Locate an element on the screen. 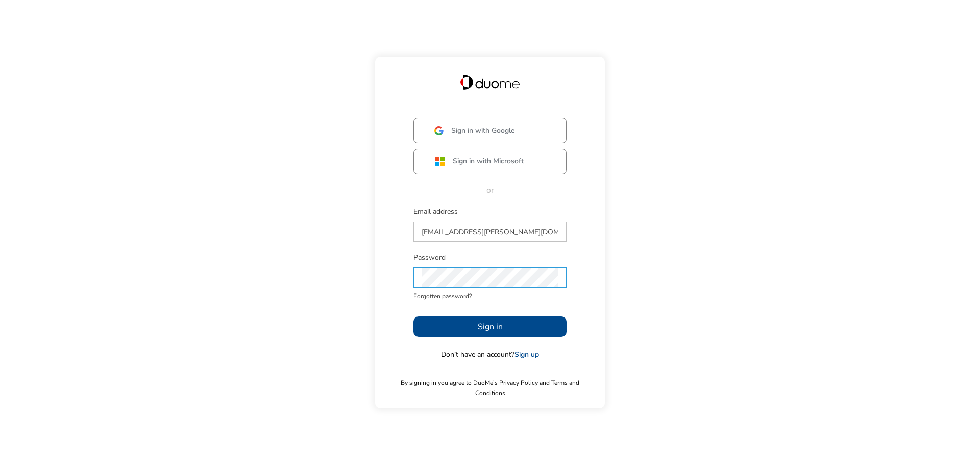 This screenshot has width=980, height=465. img: ms.svg is located at coordinates (440, 161).